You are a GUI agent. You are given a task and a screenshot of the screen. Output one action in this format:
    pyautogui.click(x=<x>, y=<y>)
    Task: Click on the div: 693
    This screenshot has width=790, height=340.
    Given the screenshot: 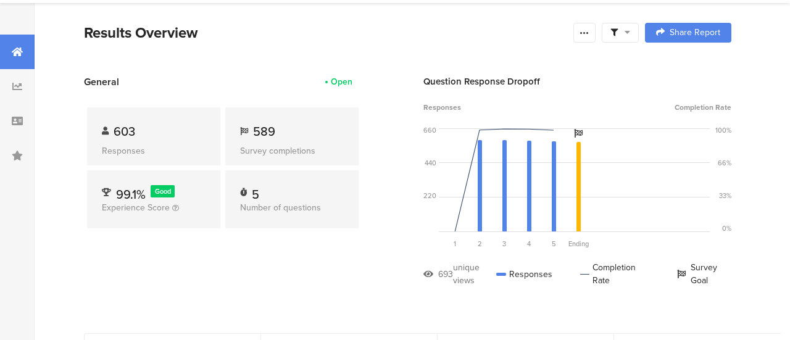 What is the action you would take?
    pyautogui.click(x=446, y=274)
    